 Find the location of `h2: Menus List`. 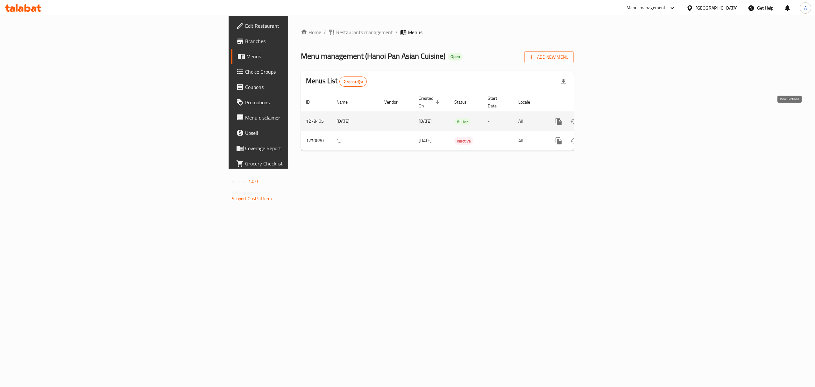

h2: Menus List is located at coordinates (336, 81).